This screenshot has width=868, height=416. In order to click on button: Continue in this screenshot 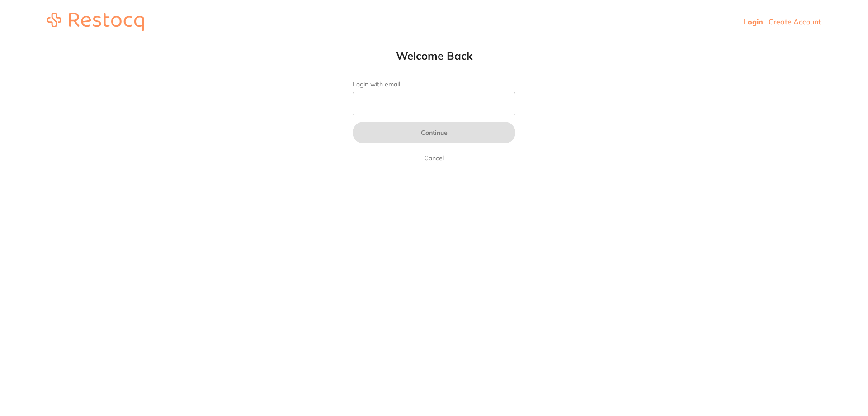, I will do `click(434, 133)`.